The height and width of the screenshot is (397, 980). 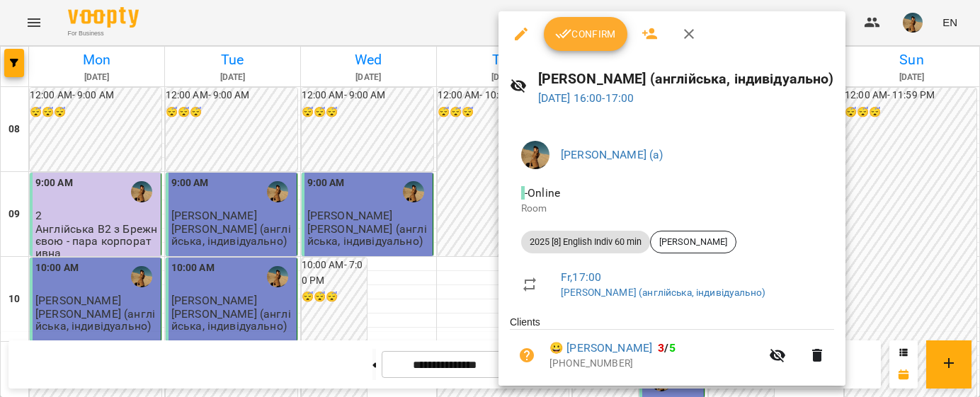 I want to click on span: 5, so click(x=672, y=347).